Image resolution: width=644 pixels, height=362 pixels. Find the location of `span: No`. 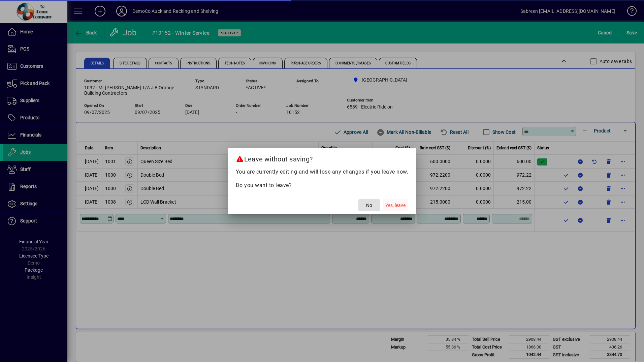

span: No is located at coordinates (369, 205).